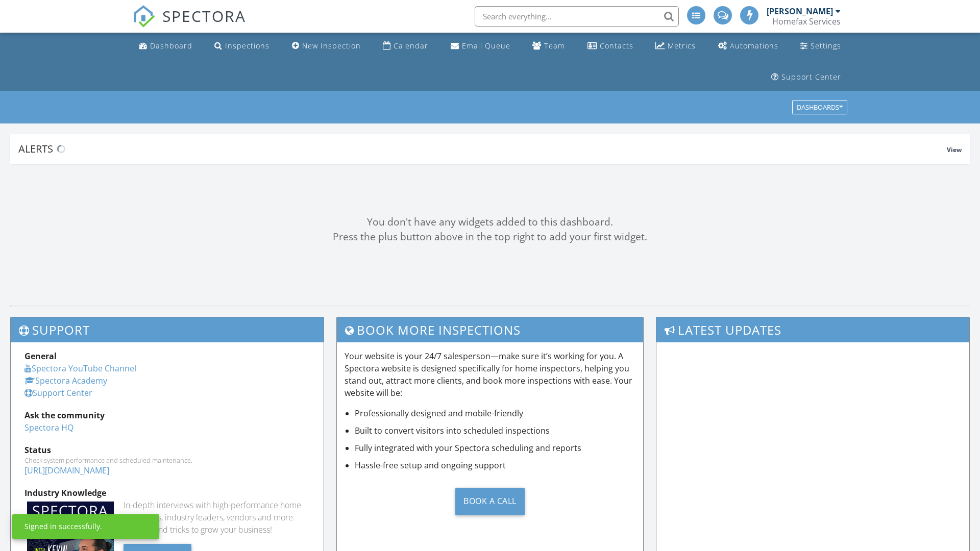 The image size is (980, 551). I want to click on div: Book a Call, so click(490, 501).